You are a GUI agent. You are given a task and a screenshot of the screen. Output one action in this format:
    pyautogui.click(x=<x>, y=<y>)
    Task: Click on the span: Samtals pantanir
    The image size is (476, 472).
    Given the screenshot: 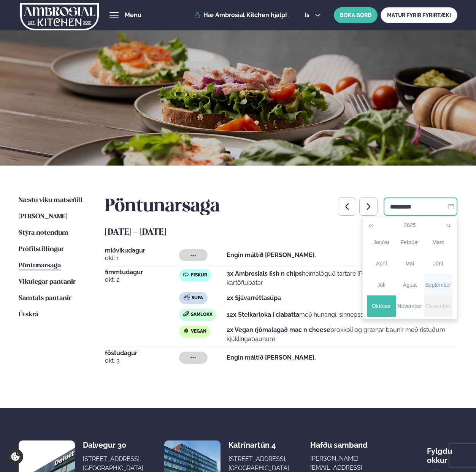 What is the action you would take?
    pyautogui.click(x=45, y=298)
    